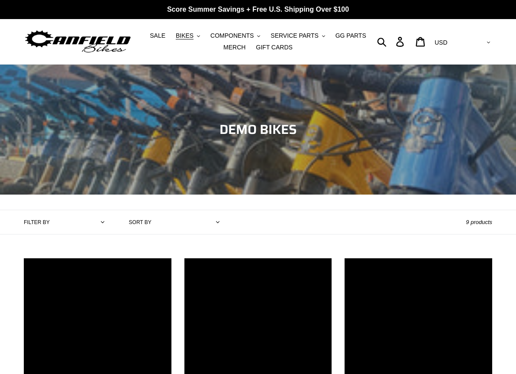 Image resolution: width=516 pixels, height=374 pixels. What do you see at coordinates (78, 42) in the screenshot?
I see `img: Canfield Bikes` at bounding box center [78, 42].